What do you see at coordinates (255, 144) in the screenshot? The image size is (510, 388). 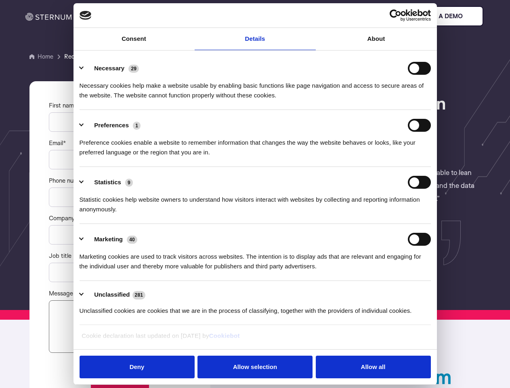 I see `div: Preference cookies enable a website to remember information that changes the way the website beha...` at bounding box center [255, 144].